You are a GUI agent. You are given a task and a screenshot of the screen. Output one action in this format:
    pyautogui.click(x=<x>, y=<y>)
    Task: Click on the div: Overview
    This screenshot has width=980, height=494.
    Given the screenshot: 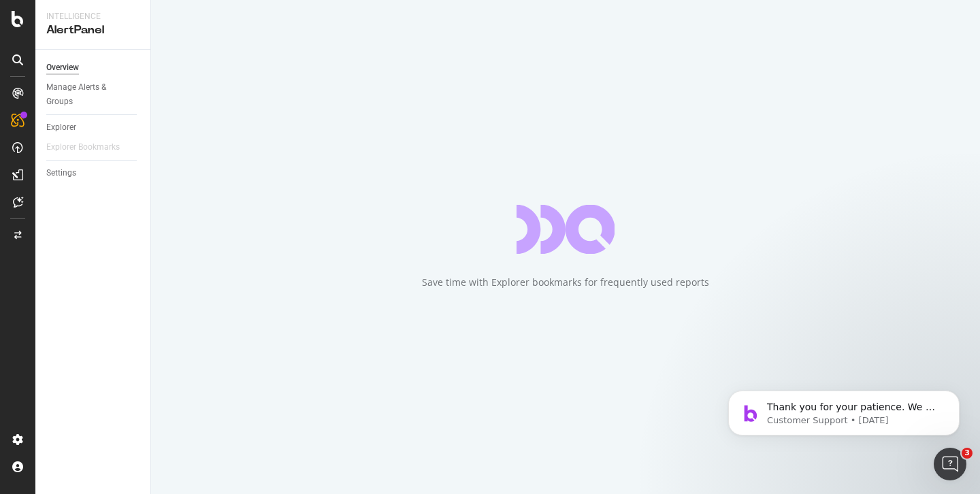 What is the action you would take?
    pyautogui.click(x=63, y=68)
    